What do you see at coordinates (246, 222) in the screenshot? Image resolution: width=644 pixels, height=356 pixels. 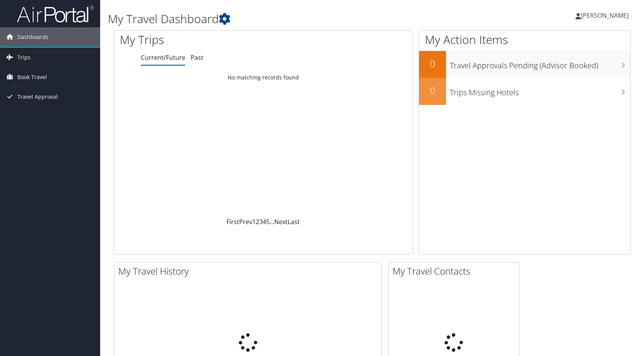 I see `a: Prev` at bounding box center [246, 222].